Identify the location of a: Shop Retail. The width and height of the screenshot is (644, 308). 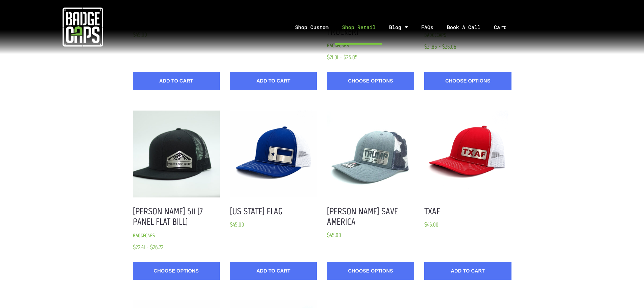
(359, 27).